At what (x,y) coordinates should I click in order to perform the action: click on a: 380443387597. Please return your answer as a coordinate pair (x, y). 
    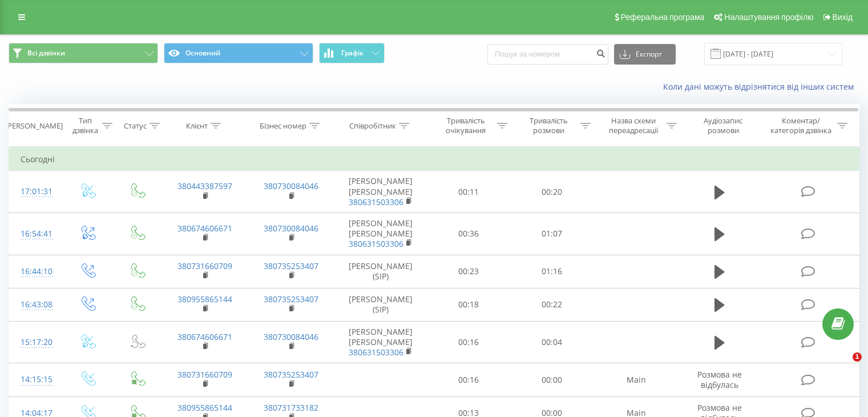
    Looking at the image, I should click on (205, 186).